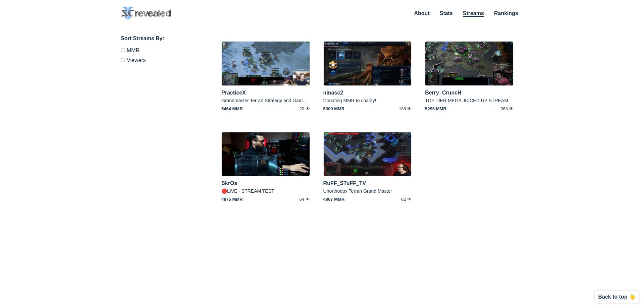 This screenshot has width=644, height=308. What do you see at coordinates (367, 63) in the screenshot?
I see `img: live_user_ninasc2-1280x640.jpg` at bounding box center [367, 63].